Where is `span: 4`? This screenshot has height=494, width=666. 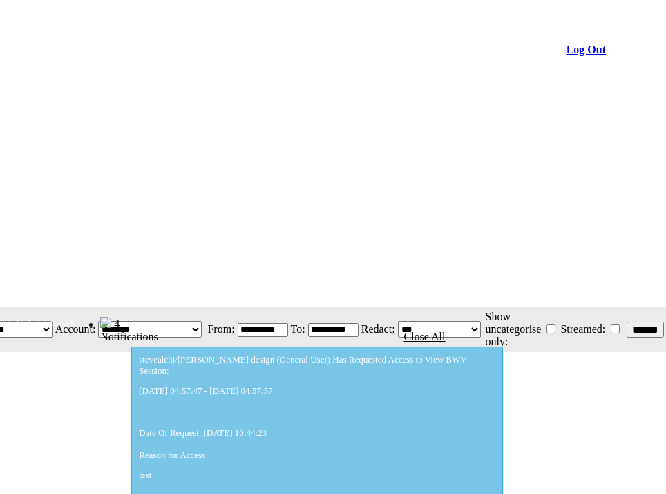
span: 4 is located at coordinates (117, 324).